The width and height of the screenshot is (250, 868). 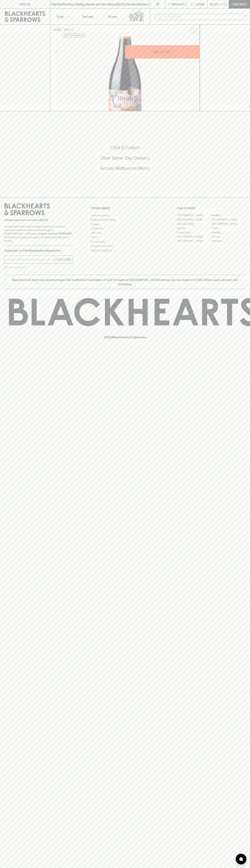 What do you see at coordinates (178, 4) in the screenshot?
I see `p: Wishlist` at bounding box center [178, 4].